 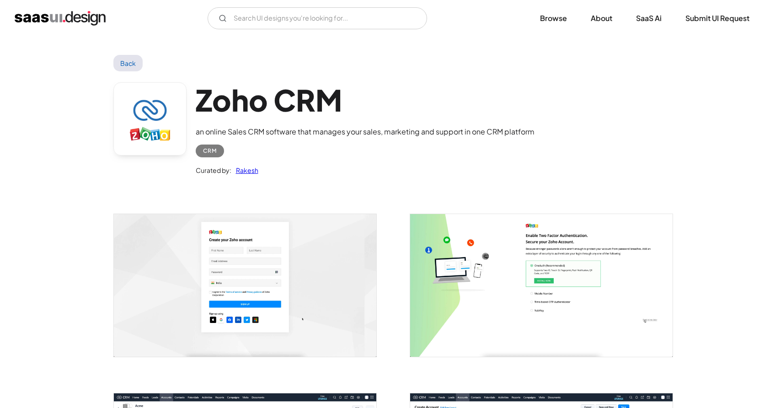 I want to click on img: 6023f40a85866f000f557f73_Zoho%20CRM%20Login.jpg, so click(x=245, y=285).